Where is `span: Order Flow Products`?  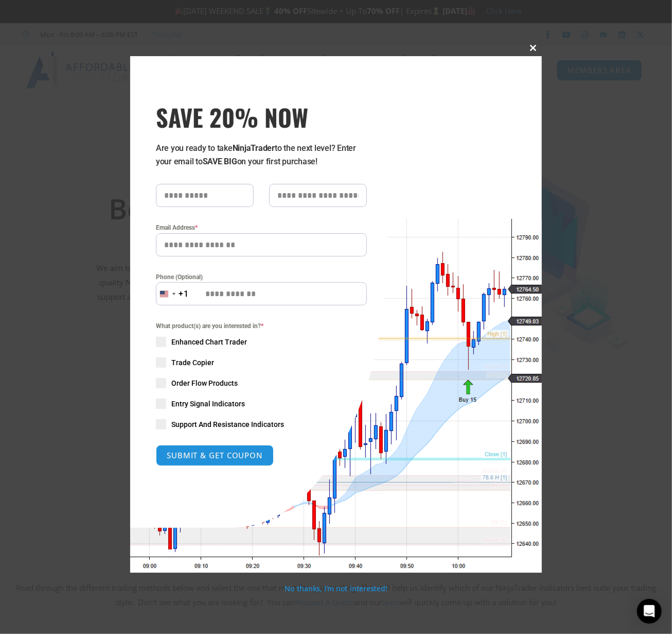 span: Order Flow Products is located at coordinates (204, 383).